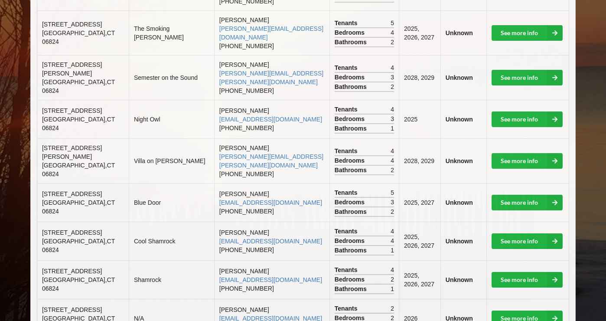 This screenshot has height=321, width=606. Describe the element at coordinates (171, 77) in the screenshot. I see `td: Semester on the Sound` at that location.